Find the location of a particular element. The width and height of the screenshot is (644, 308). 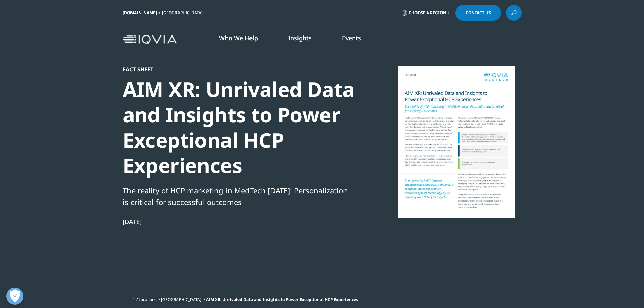

img: IQVIA Healthcare Information Technology and Pharma Clinical Research Company is located at coordinates (150, 40).